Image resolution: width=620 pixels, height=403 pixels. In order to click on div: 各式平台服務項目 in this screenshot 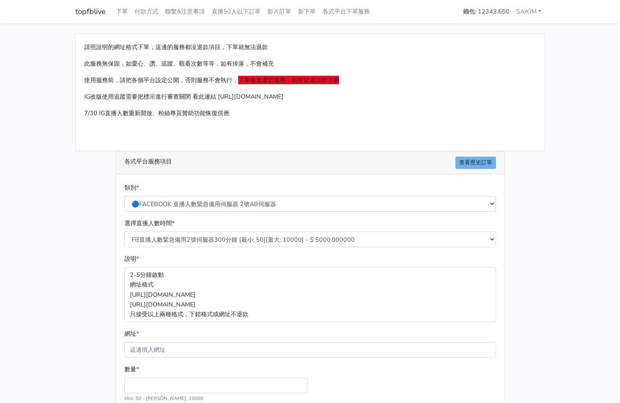, I will do `click(310, 163)`.